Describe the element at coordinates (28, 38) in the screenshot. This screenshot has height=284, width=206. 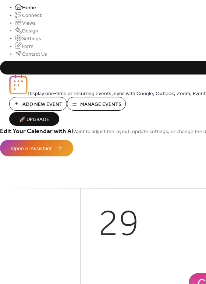
I see `a: Settings` at that location.